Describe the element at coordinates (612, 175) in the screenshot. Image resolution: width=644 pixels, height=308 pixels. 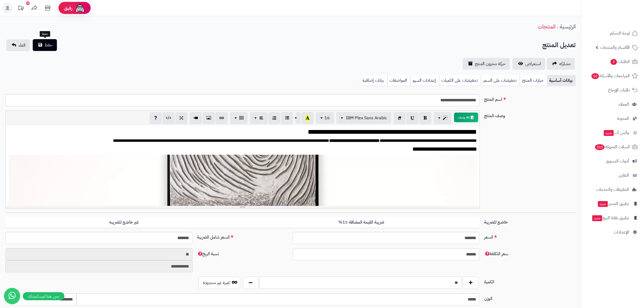
I see `a: التقارير` at that location.